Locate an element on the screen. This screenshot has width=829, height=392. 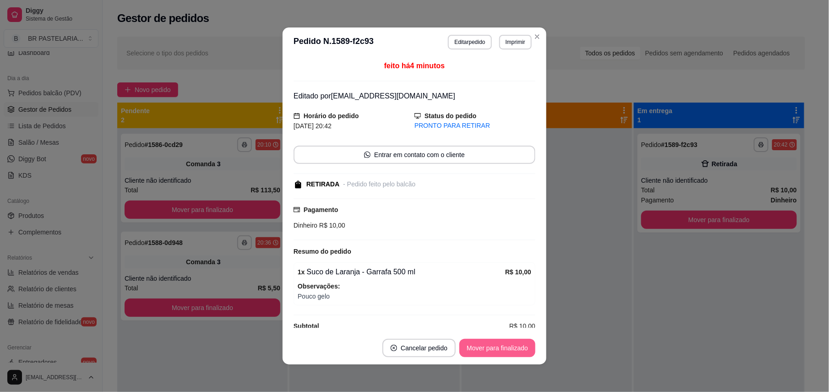
span: Dinheiro is located at coordinates (305, 225).